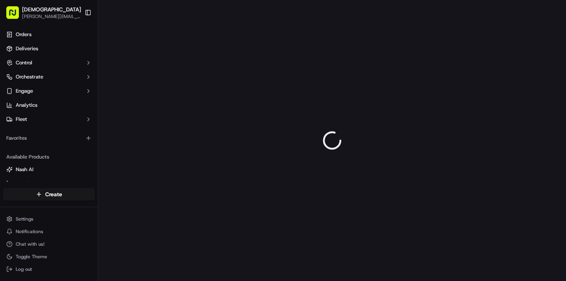 The image size is (566, 281). What do you see at coordinates (49, 77) in the screenshot?
I see `button: Orchestrate` at bounding box center [49, 77].